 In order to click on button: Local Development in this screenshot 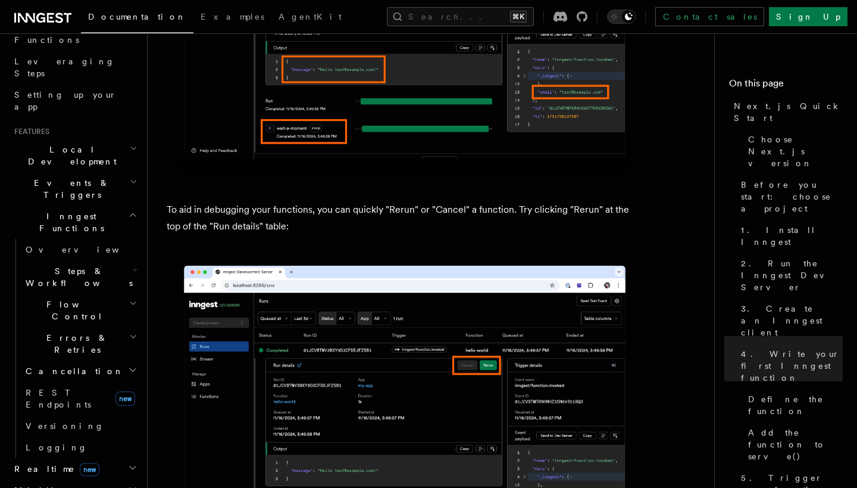, I will do `click(74, 155)`.